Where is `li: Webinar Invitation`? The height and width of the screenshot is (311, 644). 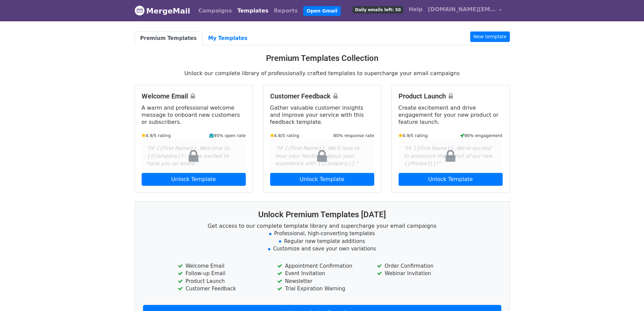 li: Webinar Invitation is located at coordinates (422, 273).